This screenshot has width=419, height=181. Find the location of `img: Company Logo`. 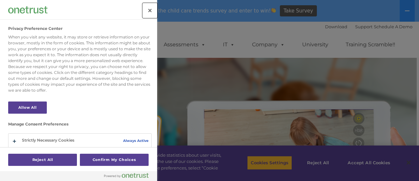

img: Company Logo is located at coordinates (28, 10).